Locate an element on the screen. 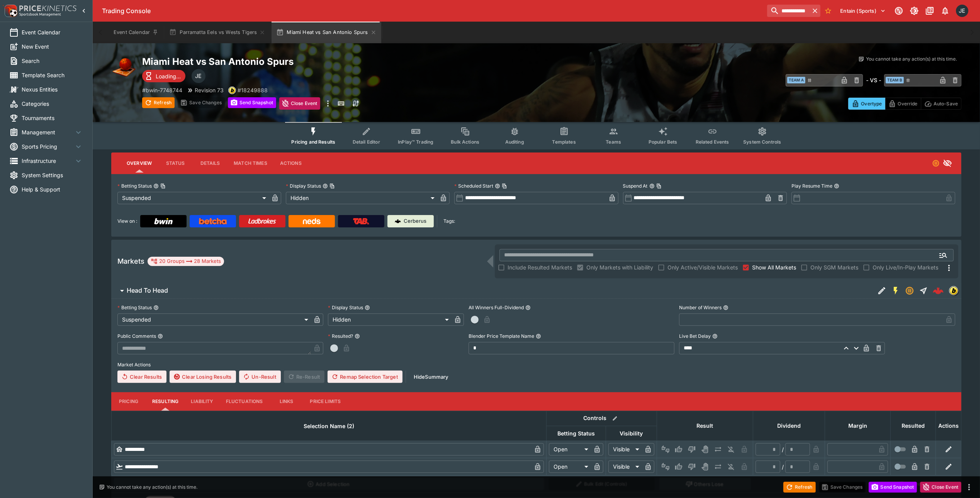 This screenshot has height=498, width=980. button: Un-Result is located at coordinates (260, 377).